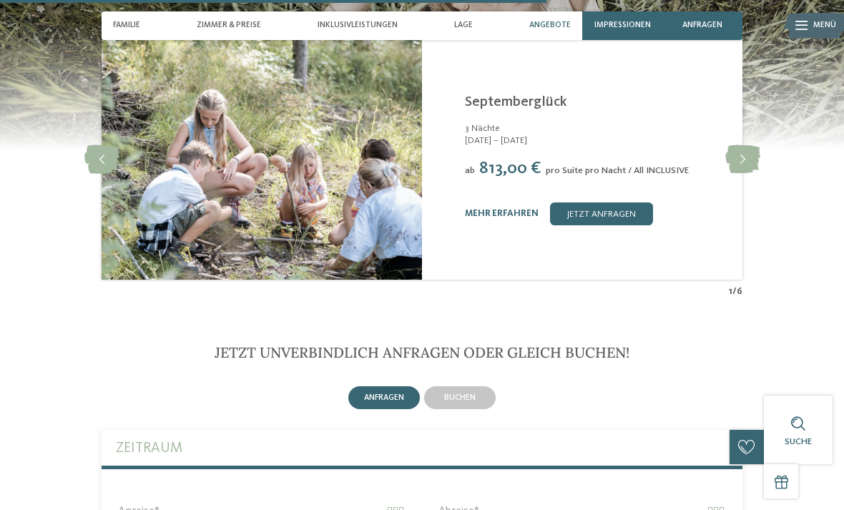 This screenshot has width=844, height=510. Describe the element at coordinates (550, 25) in the screenshot. I see `span: Angebote` at that location.